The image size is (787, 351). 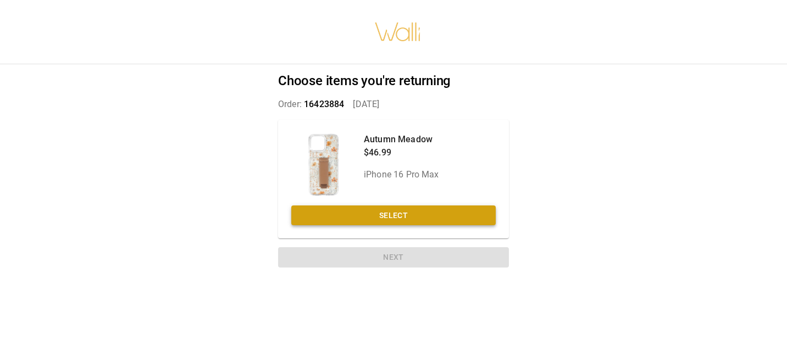 I want to click on button: Select, so click(x=393, y=215).